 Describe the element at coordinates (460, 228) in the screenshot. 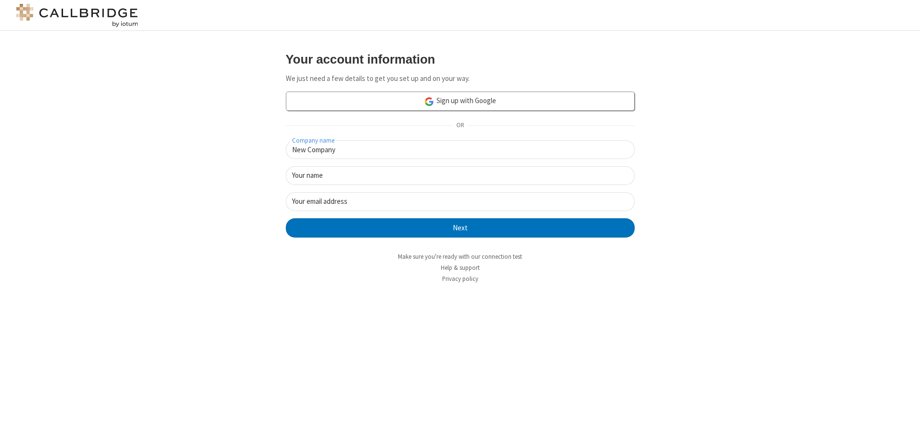

I see `button: Next` at that location.